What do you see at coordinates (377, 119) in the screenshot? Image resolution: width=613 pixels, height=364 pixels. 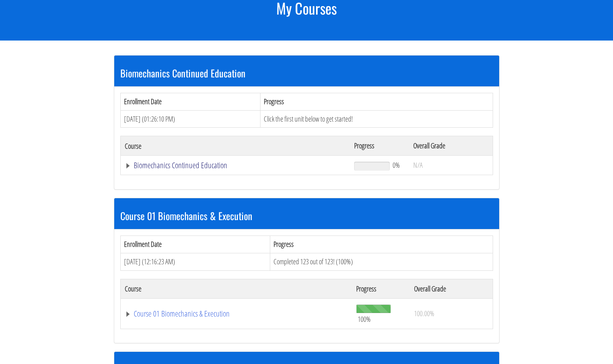 I see `td: Click the first unit below to get started!` at bounding box center [377, 119].